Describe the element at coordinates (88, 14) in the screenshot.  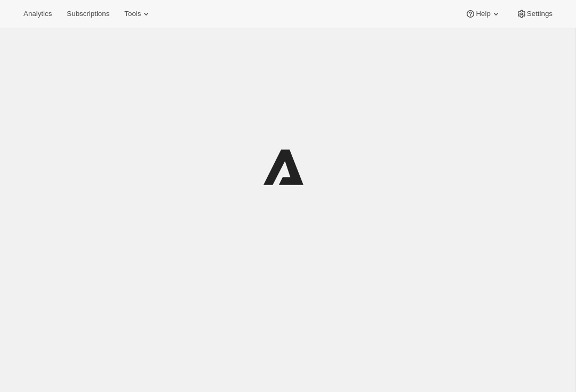
I see `span: Subscriptions` at that location.